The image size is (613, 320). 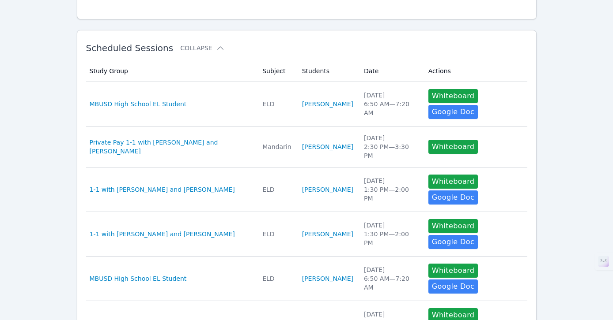 I want to click on th: Actions, so click(x=475, y=71).